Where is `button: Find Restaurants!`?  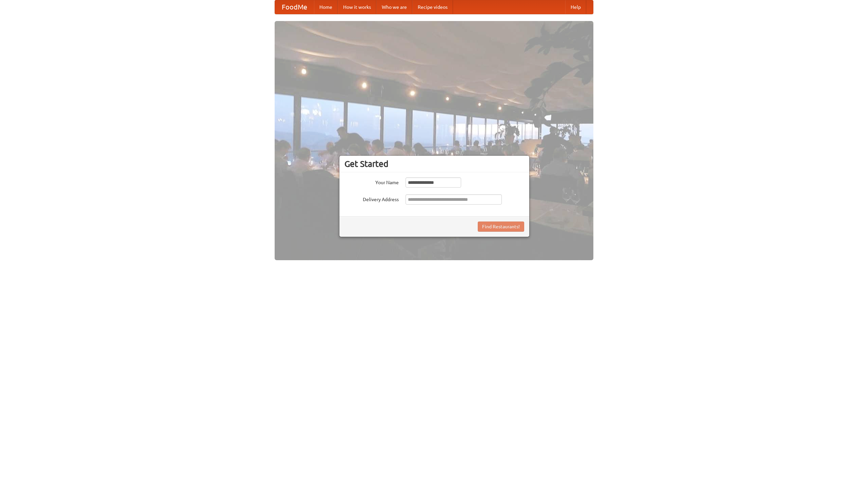 button: Find Restaurants! is located at coordinates (501, 227).